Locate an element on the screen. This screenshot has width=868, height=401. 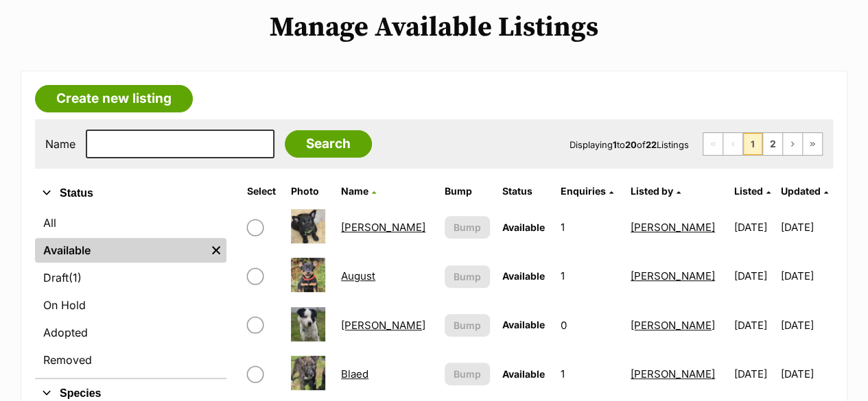
span: Page 1 is located at coordinates (752, 144).